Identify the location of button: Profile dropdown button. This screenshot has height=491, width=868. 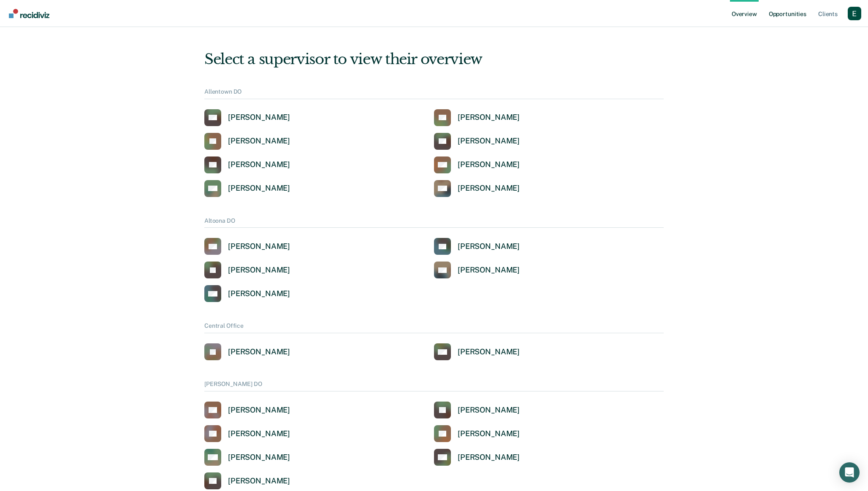
(854, 14).